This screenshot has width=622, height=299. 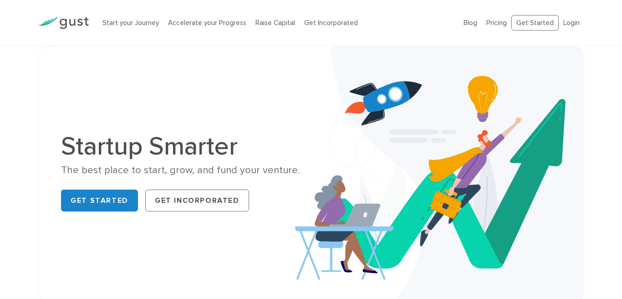 I want to click on a: Login, so click(x=571, y=23).